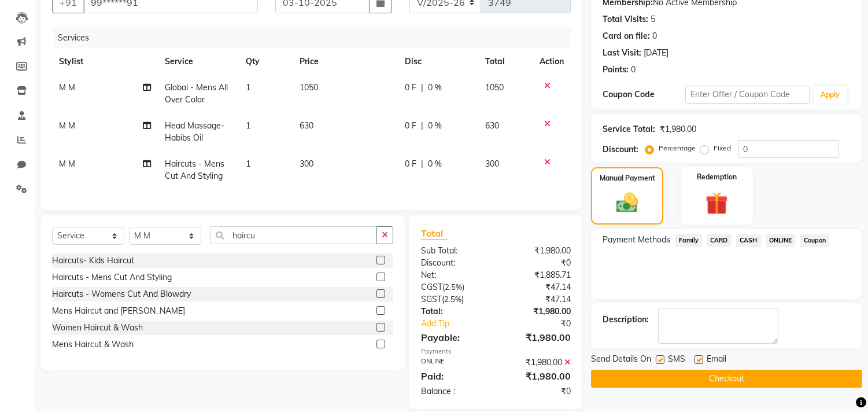 This screenshot has width=868, height=412. What do you see at coordinates (104, 61) in the screenshot?
I see `th: Stylist` at bounding box center [104, 61].